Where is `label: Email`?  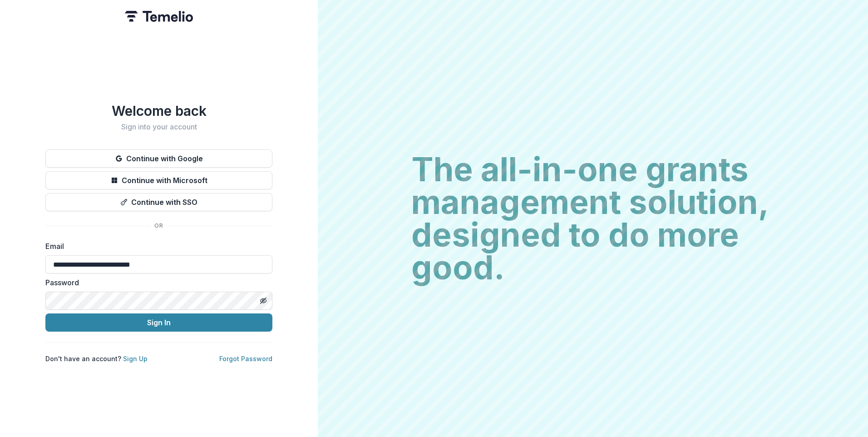
label: Email is located at coordinates (157, 246).